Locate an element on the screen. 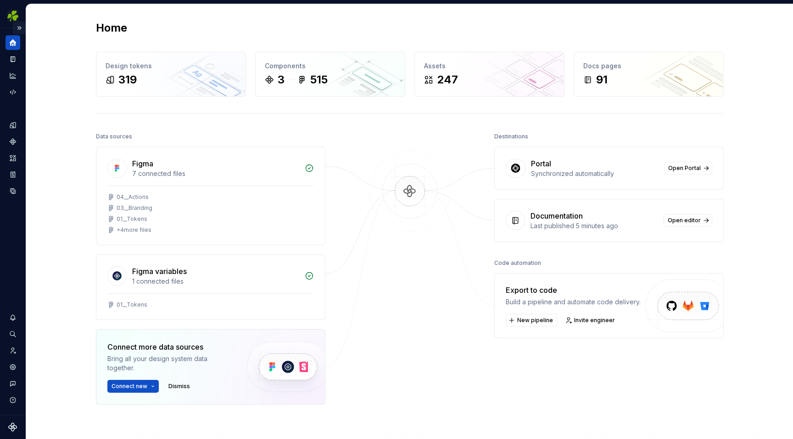 This screenshot has width=793, height=439. span: Connect new is located at coordinates (129, 387).